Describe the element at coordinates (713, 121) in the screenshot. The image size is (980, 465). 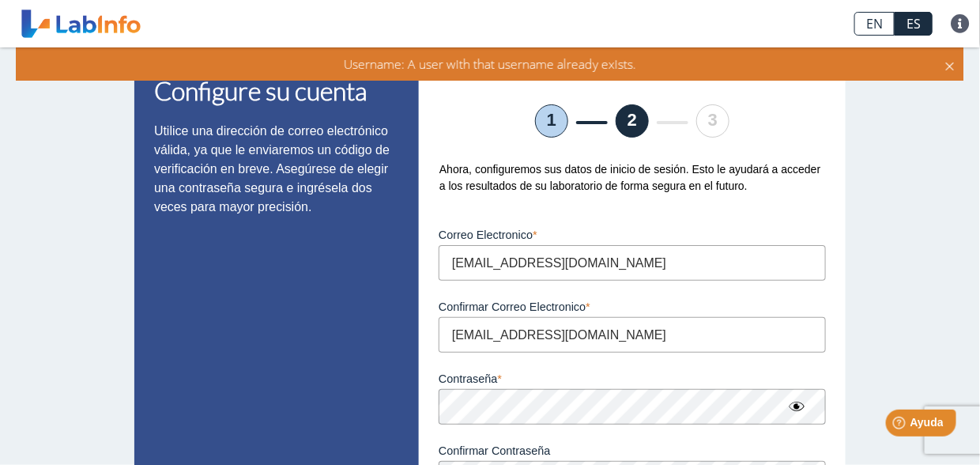
I see `li: 3` at that location.